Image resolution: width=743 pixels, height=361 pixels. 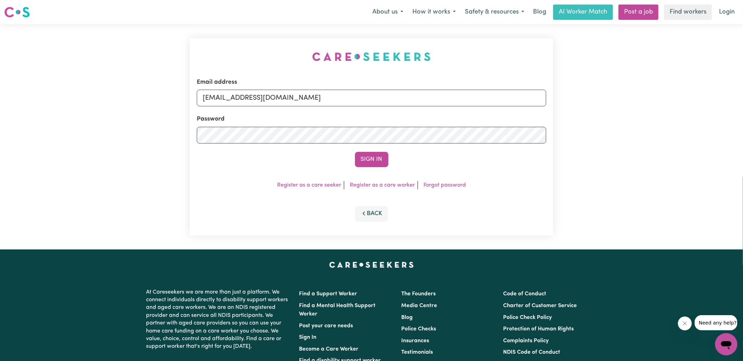 I want to click on a: AI Worker Match, so click(x=583, y=12).